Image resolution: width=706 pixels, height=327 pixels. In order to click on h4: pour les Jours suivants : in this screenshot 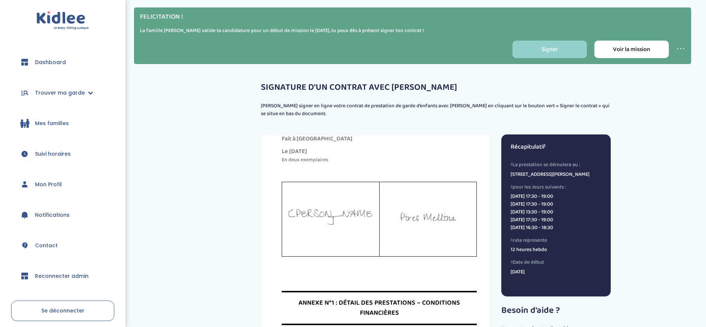, I will do `click(556, 187)`.